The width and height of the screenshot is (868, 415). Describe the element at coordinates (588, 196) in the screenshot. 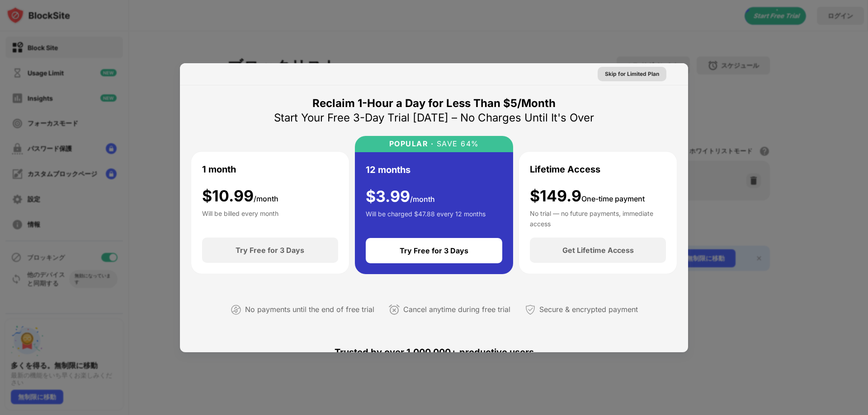

I see `div: $149.9` at that location.